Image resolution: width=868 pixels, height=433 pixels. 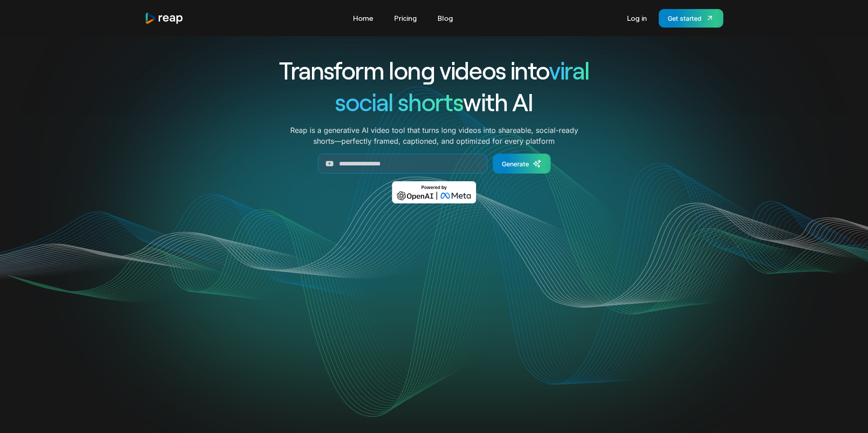 What do you see at coordinates (637, 18) in the screenshot?
I see `a: Log in` at bounding box center [637, 18].